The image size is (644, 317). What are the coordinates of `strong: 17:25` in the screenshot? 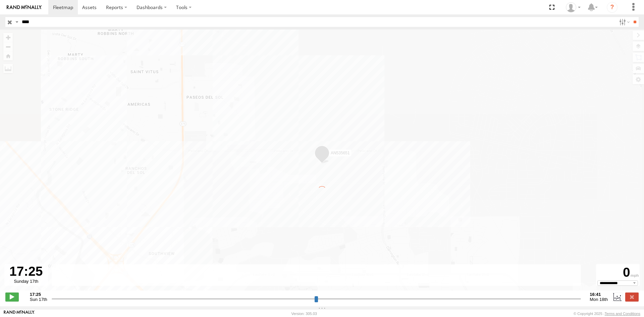 It's located at (38, 294).